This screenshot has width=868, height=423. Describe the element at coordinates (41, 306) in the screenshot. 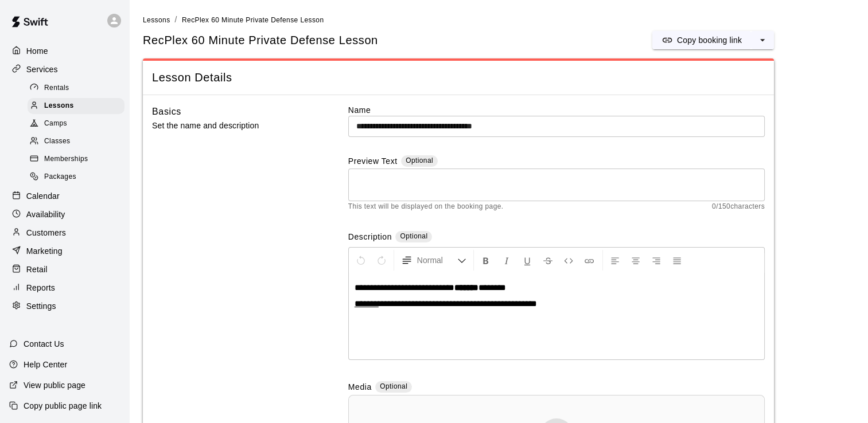

I see `p: Settings` at that location.